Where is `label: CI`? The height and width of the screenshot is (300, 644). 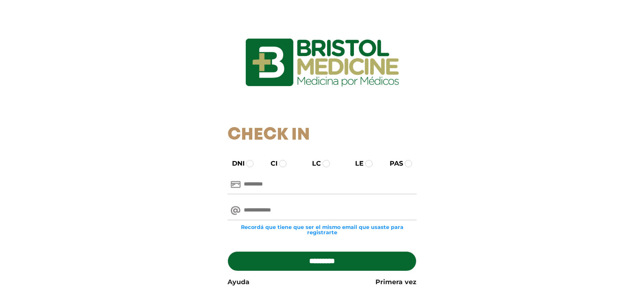 label: CI is located at coordinates (270, 163).